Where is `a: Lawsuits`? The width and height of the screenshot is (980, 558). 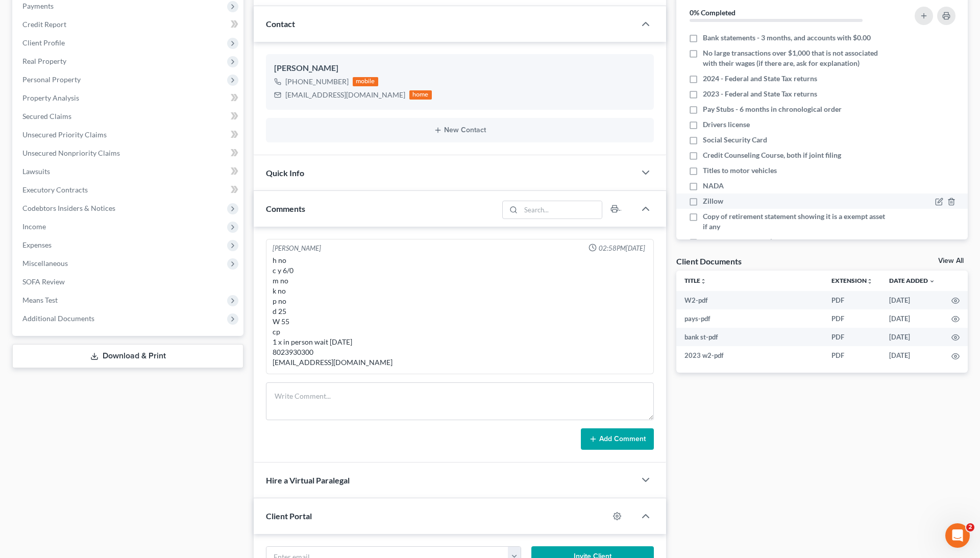 a: Lawsuits is located at coordinates (129, 172).